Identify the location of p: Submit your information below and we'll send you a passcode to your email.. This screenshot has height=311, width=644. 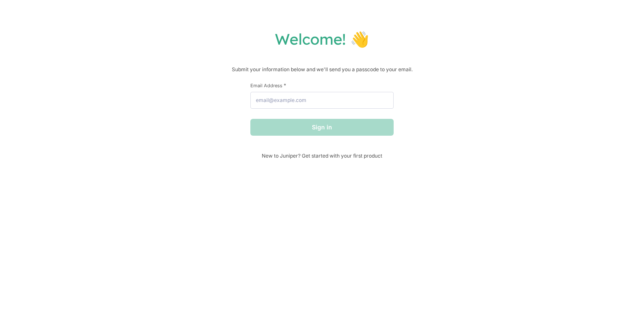
(322, 70).